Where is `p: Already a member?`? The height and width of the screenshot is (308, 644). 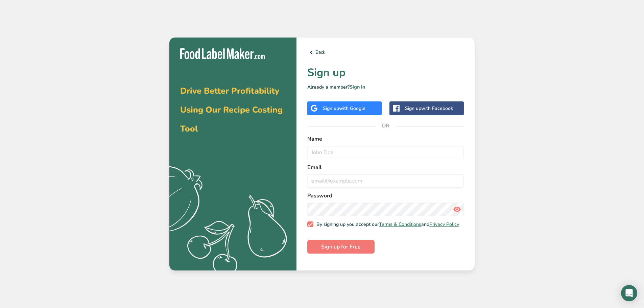
p: Already a member? is located at coordinates (385, 87).